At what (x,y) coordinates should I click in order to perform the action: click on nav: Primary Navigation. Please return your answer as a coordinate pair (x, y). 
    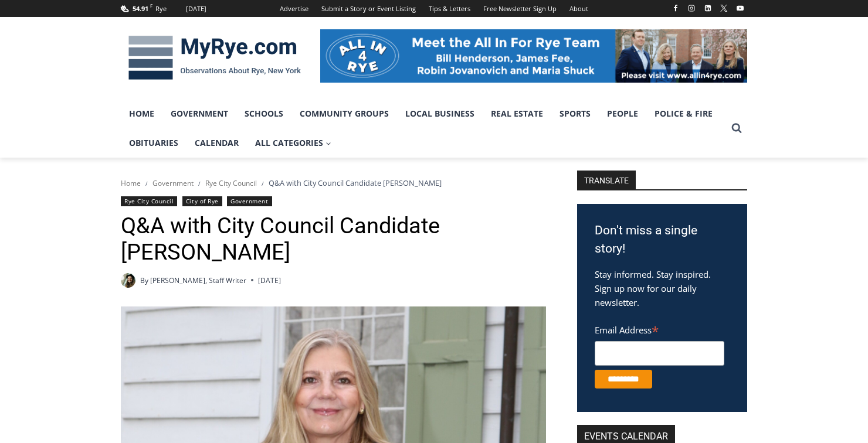
    Looking at the image, I should click on (424, 128).